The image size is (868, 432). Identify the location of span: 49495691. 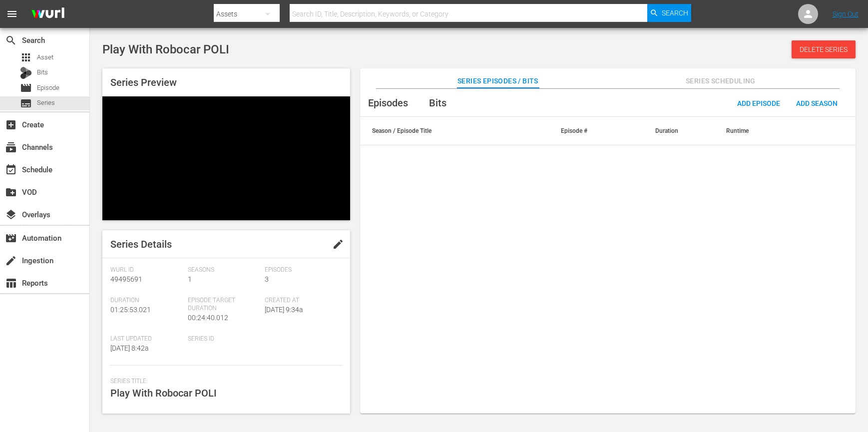
(126, 279).